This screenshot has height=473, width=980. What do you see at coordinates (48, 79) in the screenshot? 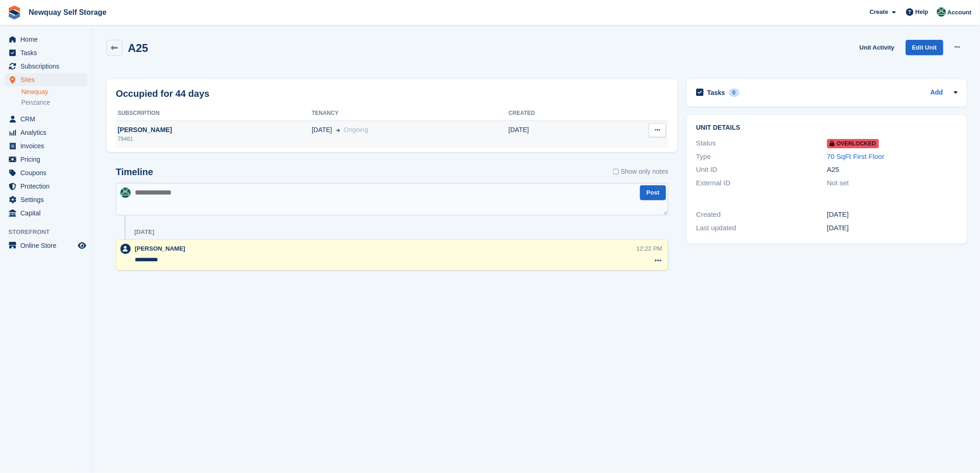
I see `span: Sites` at bounding box center [48, 79].